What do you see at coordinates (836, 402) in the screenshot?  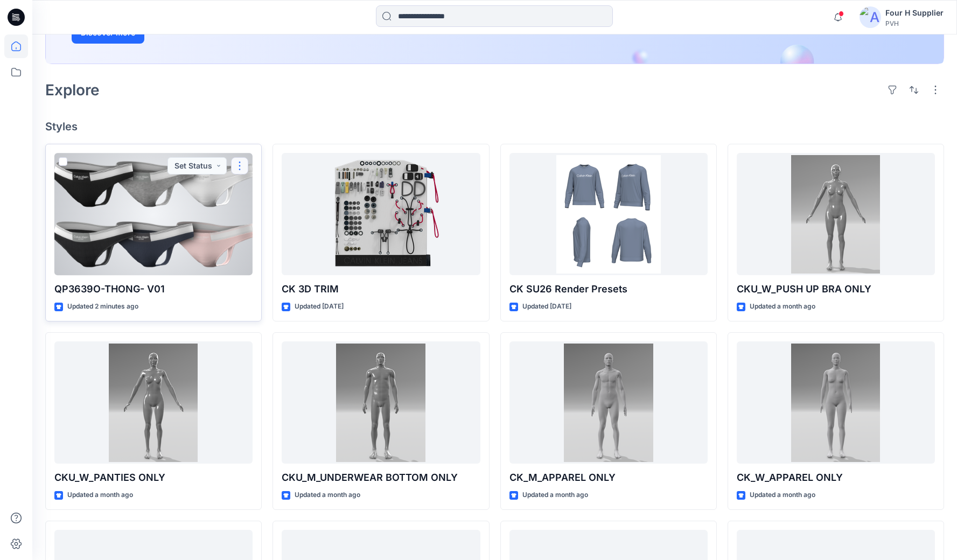 I see `a: CK_W_APPAREL ONLY` at bounding box center [836, 402].